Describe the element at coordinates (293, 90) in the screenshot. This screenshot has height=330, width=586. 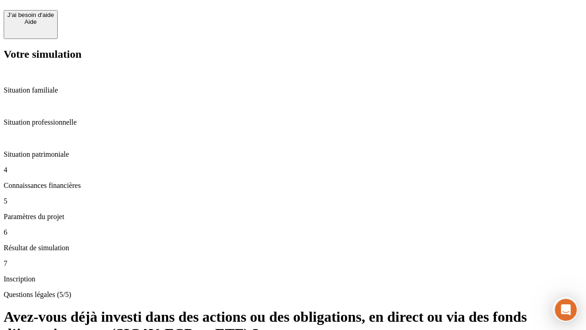
I see `p: Situation familiale` at that location.